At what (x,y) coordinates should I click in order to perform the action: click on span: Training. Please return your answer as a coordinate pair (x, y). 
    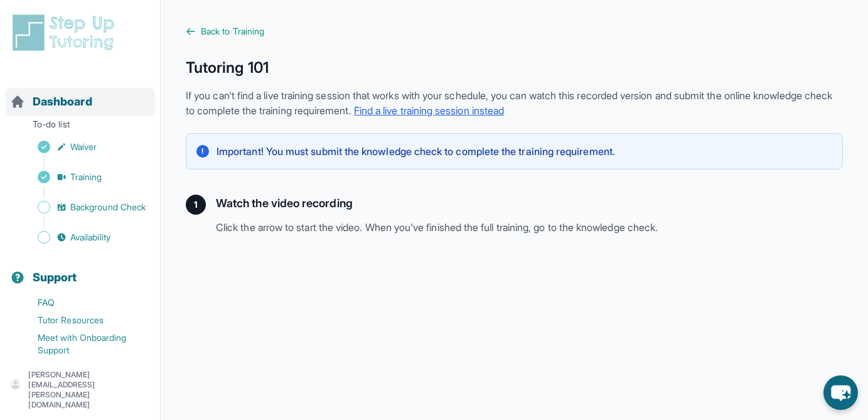
    Looking at the image, I should click on (86, 177).